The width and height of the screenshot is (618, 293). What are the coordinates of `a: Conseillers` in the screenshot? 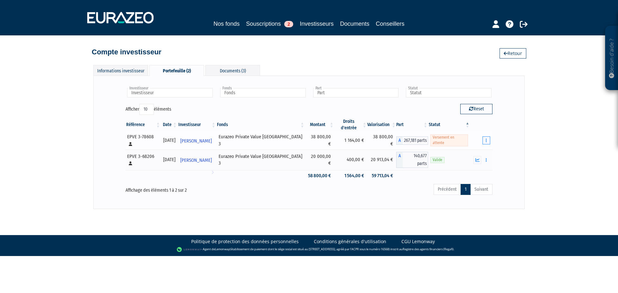 It's located at (390, 24).